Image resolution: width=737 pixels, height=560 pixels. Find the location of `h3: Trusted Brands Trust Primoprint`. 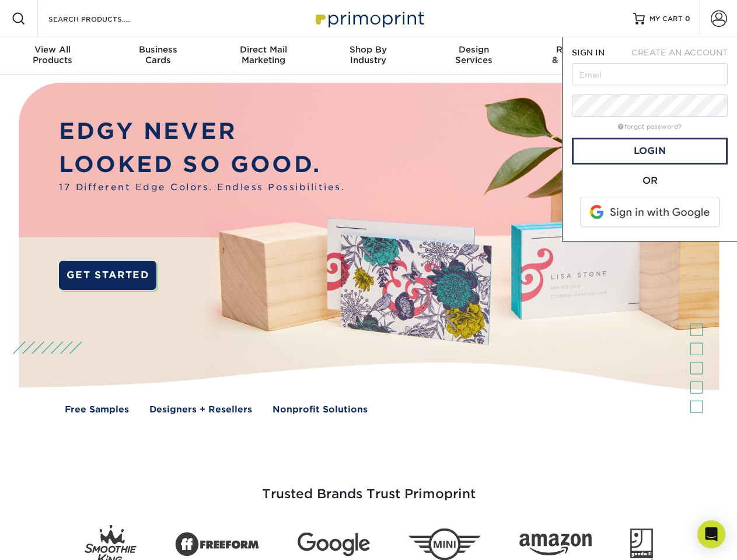

h3: Trusted Brands Trust Primoprint is located at coordinates (368, 487).